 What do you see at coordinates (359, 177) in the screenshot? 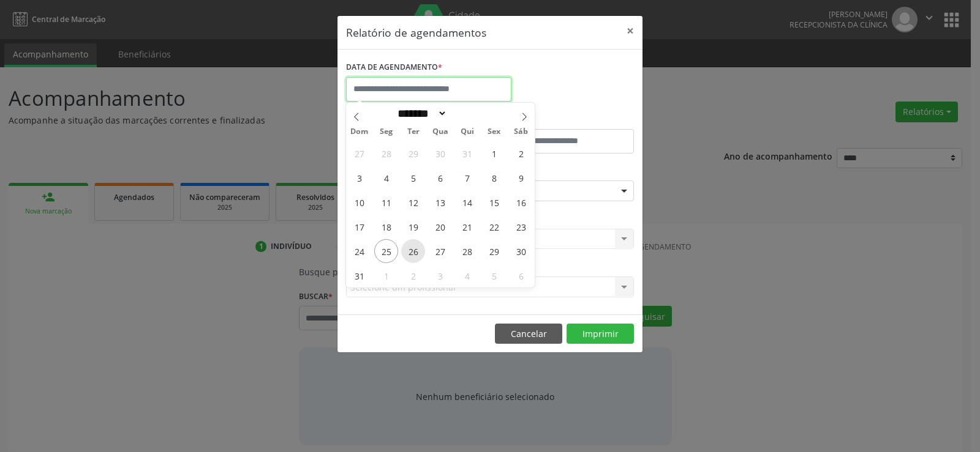
I see `span: Agosto 3, 2025` at bounding box center [359, 177].